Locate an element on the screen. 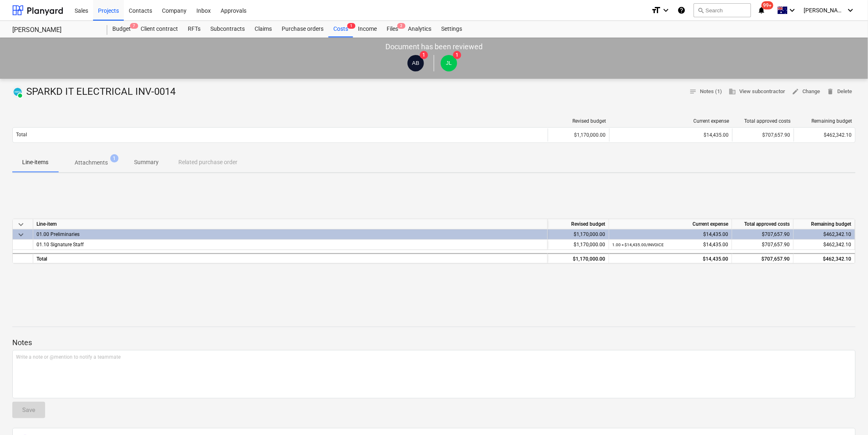 This screenshot has height=435, width=868. div: Files is located at coordinates (393, 29).